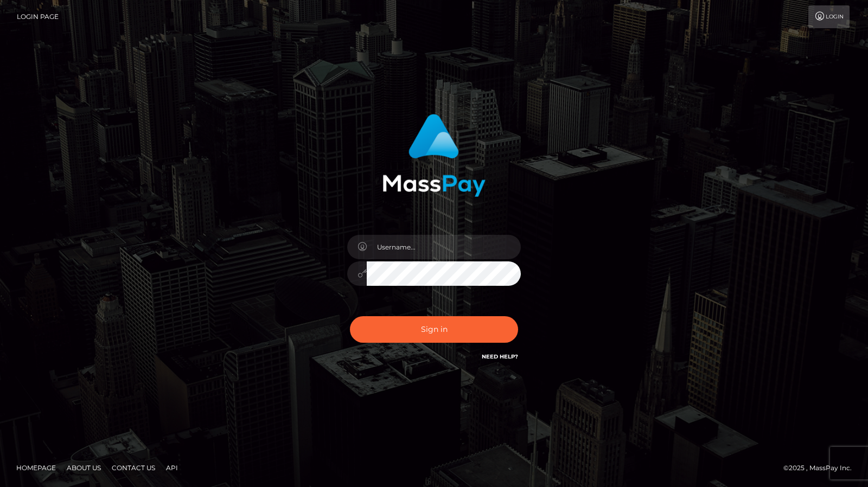 This screenshot has width=868, height=487. I want to click on a: Need Help?, so click(499, 356).